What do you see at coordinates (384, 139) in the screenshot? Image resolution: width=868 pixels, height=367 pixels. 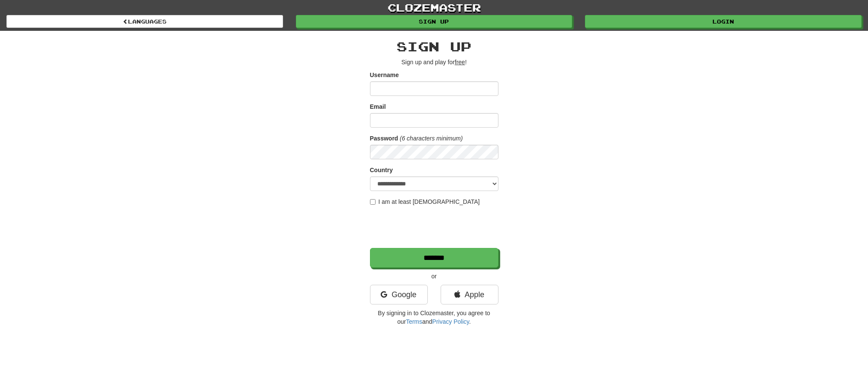 I see `label: Password` at bounding box center [384, 139].